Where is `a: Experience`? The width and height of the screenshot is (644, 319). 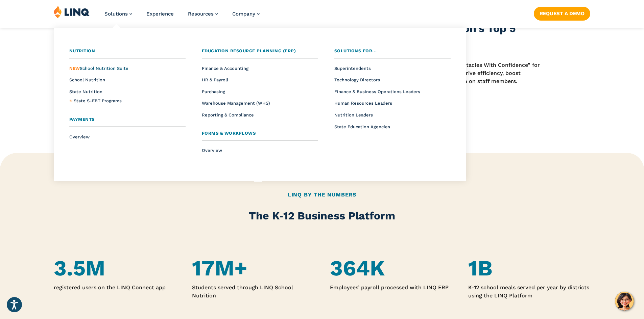 a: Experience is located at coordinates (160, 14).